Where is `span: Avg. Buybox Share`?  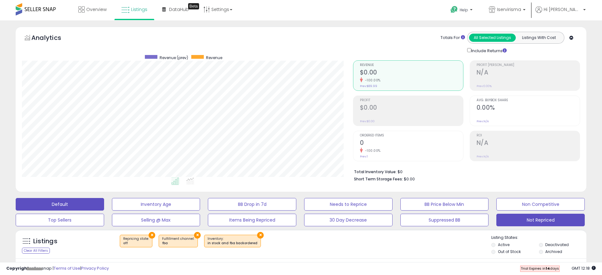
span: Avg. Buybox Share is located at coordinates (528, 100).